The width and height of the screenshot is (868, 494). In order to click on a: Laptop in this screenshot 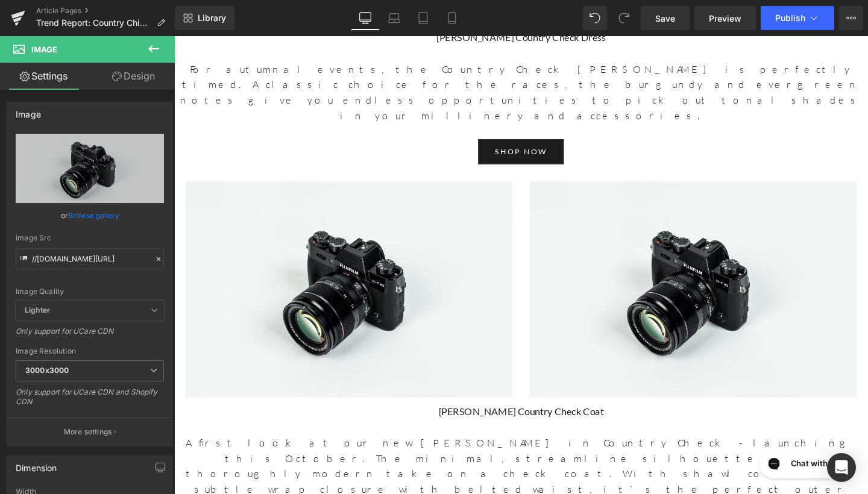, I will do `click(395, 18)`.